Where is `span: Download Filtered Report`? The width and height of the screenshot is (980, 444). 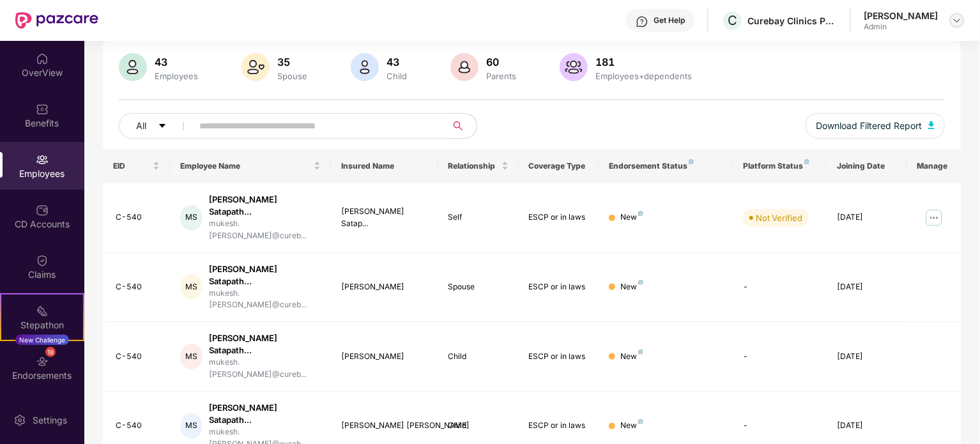 span: Download Filtered Report is located at coordinates (869, 126).